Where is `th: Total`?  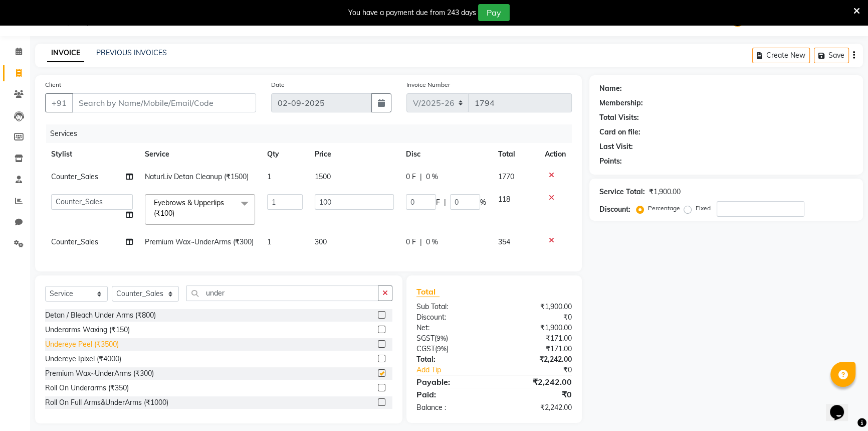 th: Total is located at coordinates (515, 154).